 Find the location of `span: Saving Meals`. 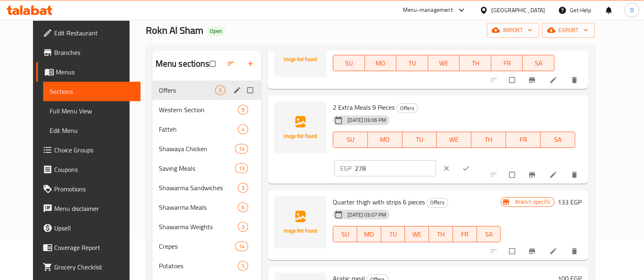

span: Saving Meals is located at coordinates (197, 169).